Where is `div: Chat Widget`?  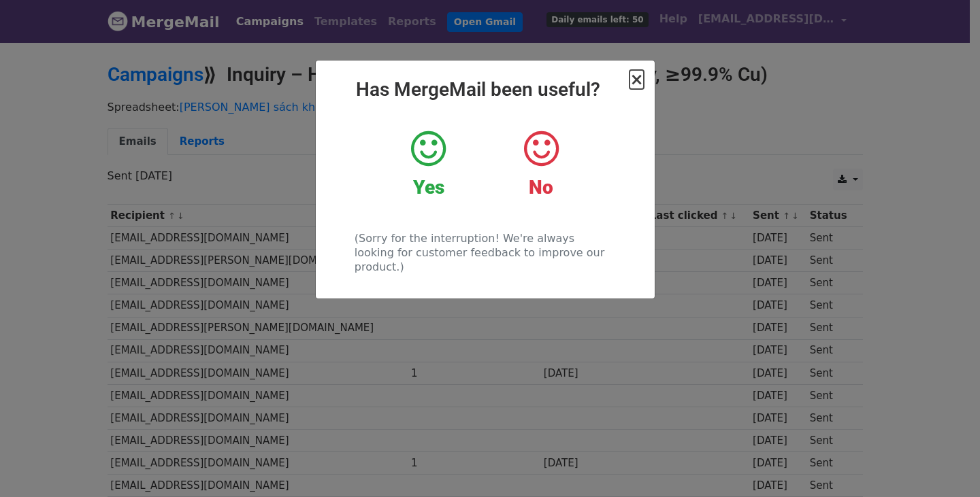 div: Chat Widget is located at coordinates (946, 464).